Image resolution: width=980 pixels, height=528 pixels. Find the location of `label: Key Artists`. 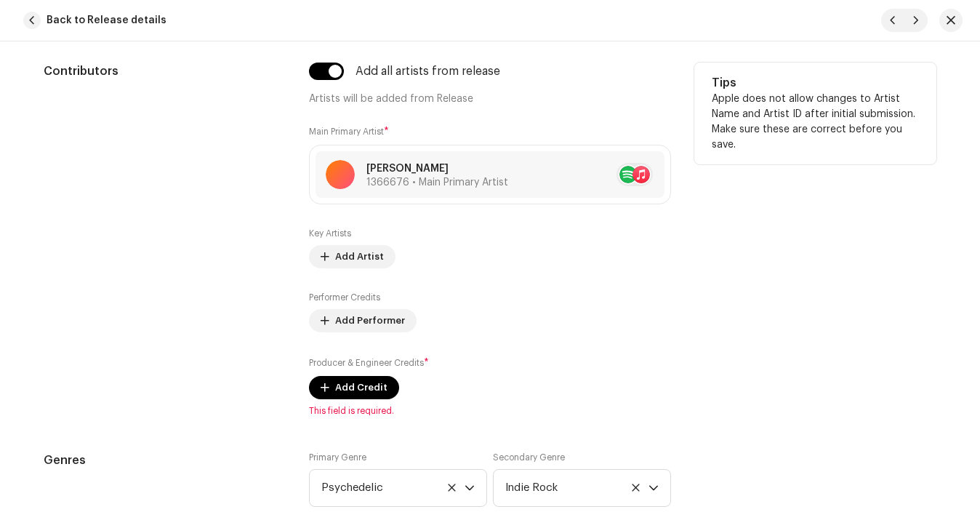

label: Key Artists is located at coordinates (331, 234).